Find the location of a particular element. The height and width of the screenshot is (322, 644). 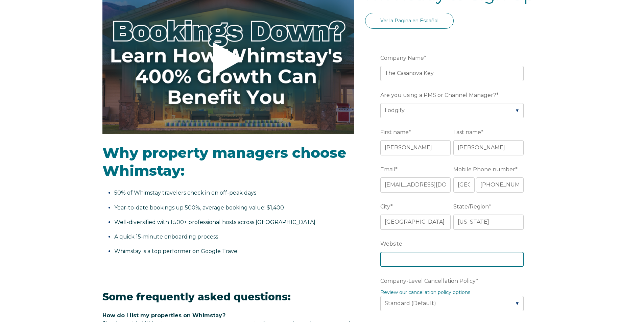

span: A quick 15-minute onboarding process is located at coordinates (166, 236).